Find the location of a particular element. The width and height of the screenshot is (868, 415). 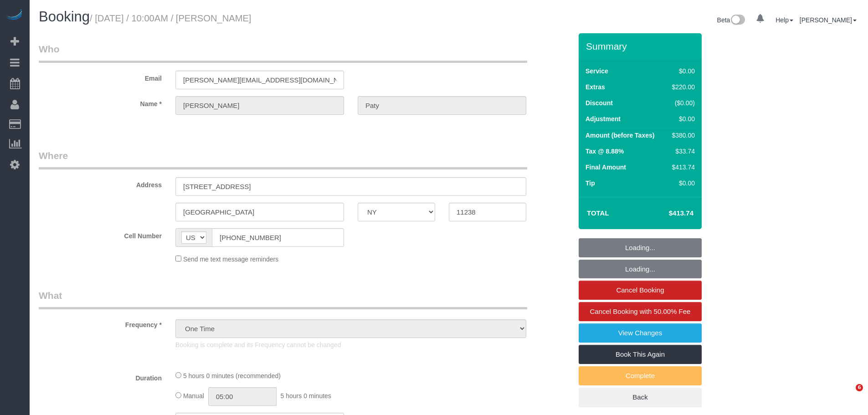

a: Cancel Booking with 50.00% Fee is located at coordinates (640, 311).